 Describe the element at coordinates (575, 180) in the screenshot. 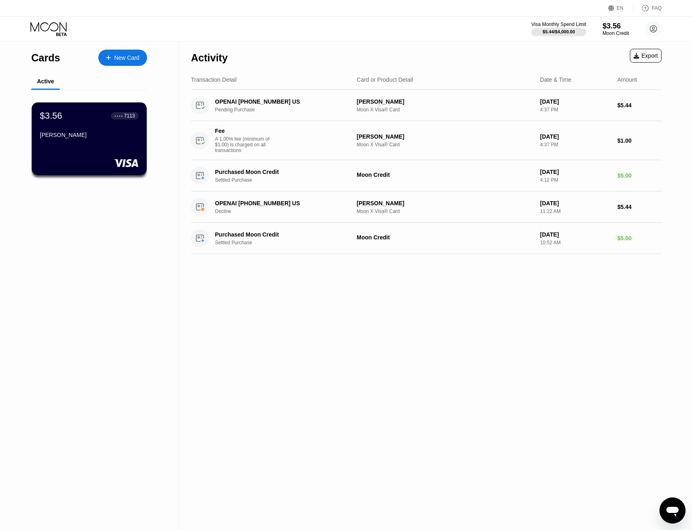

I see `div: 4:12 PM` at that location.